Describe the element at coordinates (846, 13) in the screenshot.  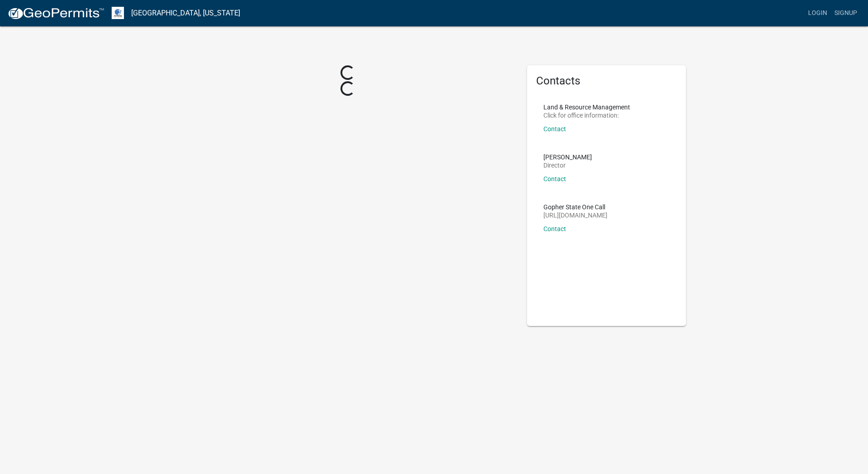
I see `a: Signup` at that location.